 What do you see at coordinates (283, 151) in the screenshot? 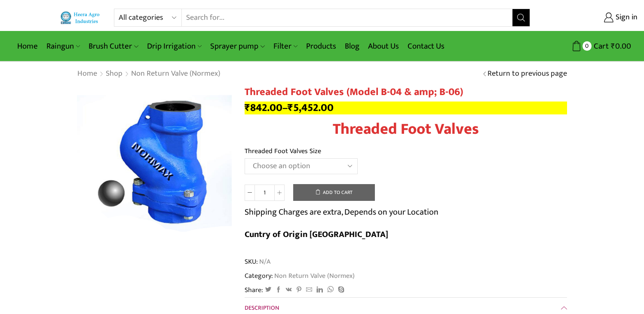
I see `label: Threaded Foot Valves Size` at bounding box center [283, 151].